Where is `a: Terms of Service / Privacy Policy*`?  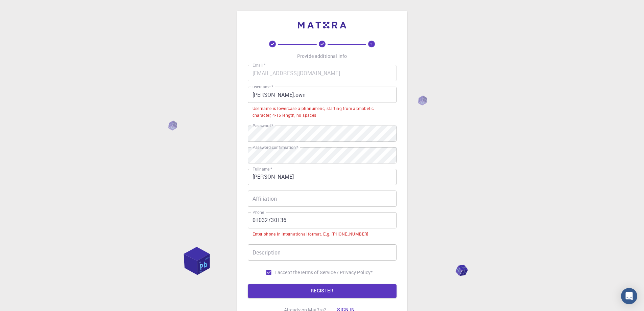 a: Terms of Service / Privacy Policy* is located at coordinates (336, 273).